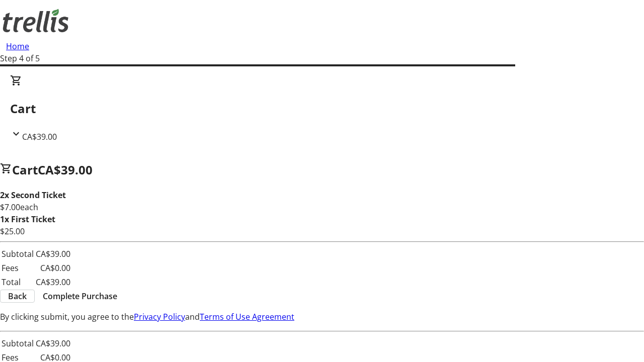  I want to click on div: CartCA$39.00, so click(322, 108).